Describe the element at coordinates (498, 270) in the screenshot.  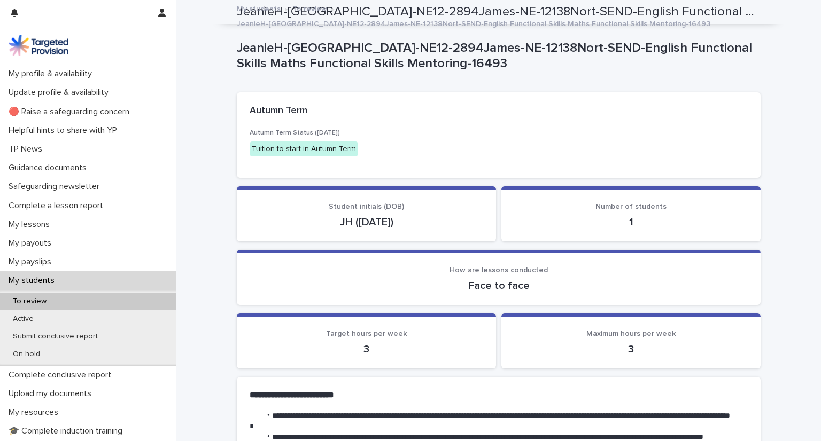
I see `span: How are lessons conducted` at that location.